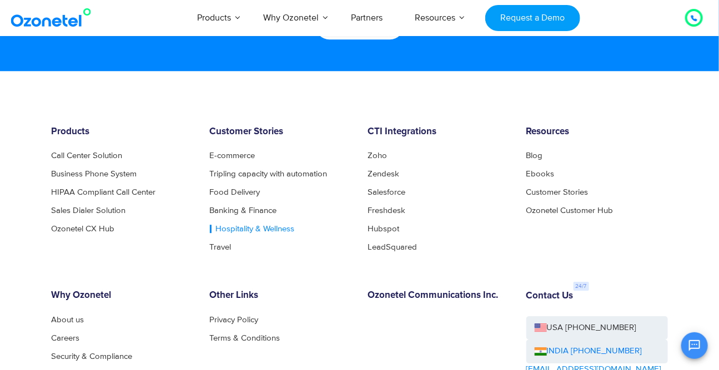 The width and height of the screenshot is (719, 370). What do you see at coordinates (122, 296) in the screenshot?
I see `h6: Why Ozonetel` at bounding box center [122, 296].